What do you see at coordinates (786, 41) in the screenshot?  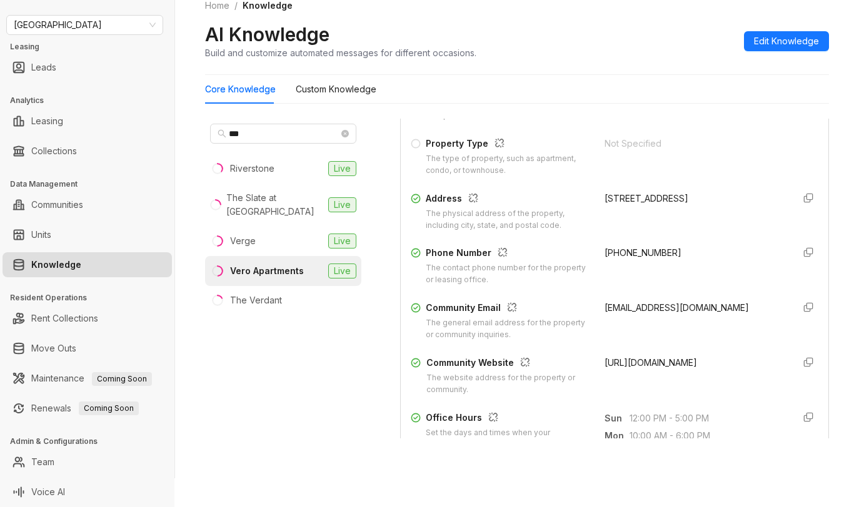 I see `button: Edit Knowledge` at bounding box center [786, 41].